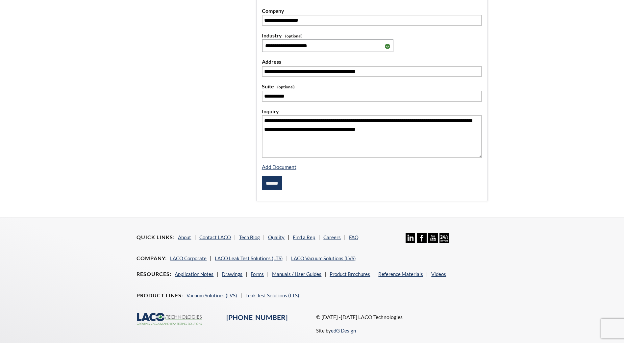  Describe the element at coordinates (152, 258) in the screenshot. I see `h4: Company` at that location.